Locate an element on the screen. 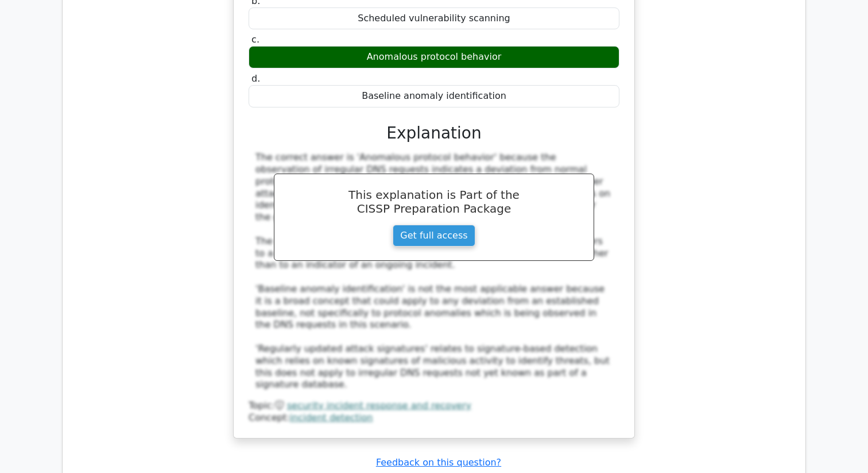  div: The correct answer is 'Anomalous protocol behavior' because the observation of irregular DNS requ... is located at coordinates (434, 271).